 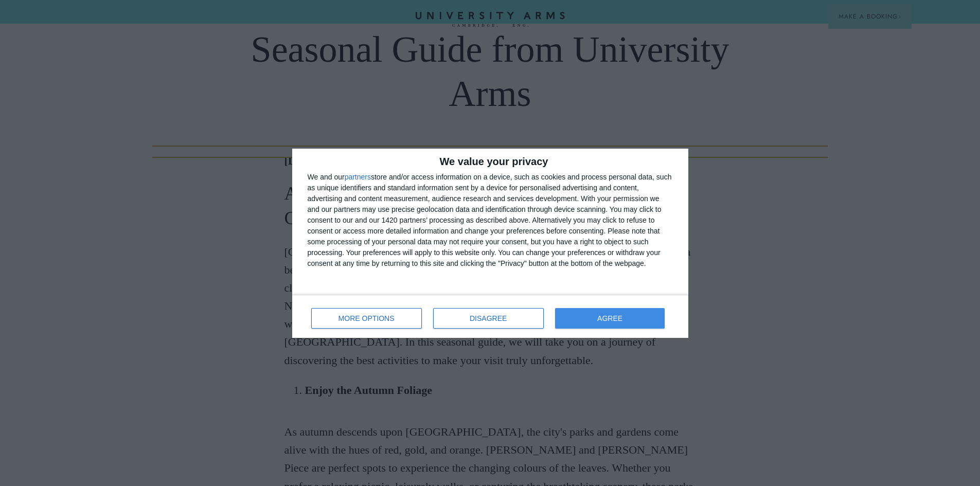 I want to click on button: MORE OPTIONS, so click(x=366, y=318).